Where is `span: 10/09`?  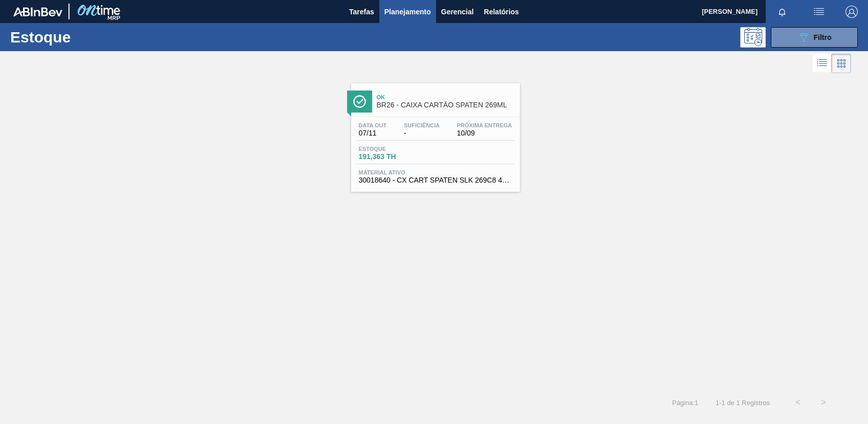 span: 10/09 is located at coordinates (484, 133).